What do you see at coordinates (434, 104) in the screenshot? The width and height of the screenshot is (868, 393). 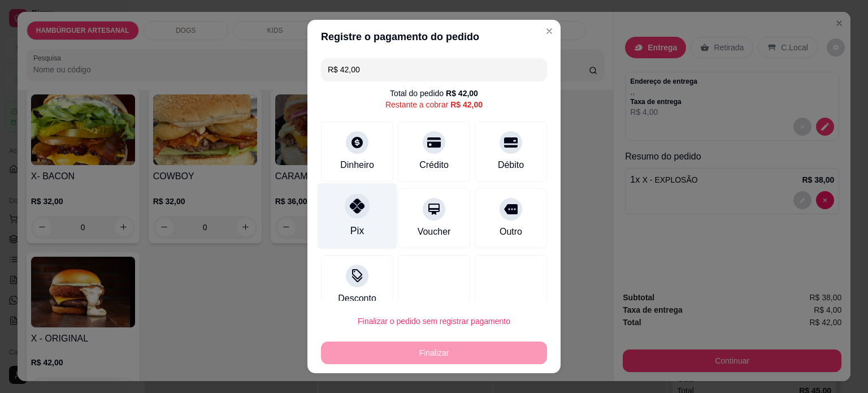 I see `div: Restante a cobrar` at bounding box center [434, 104].